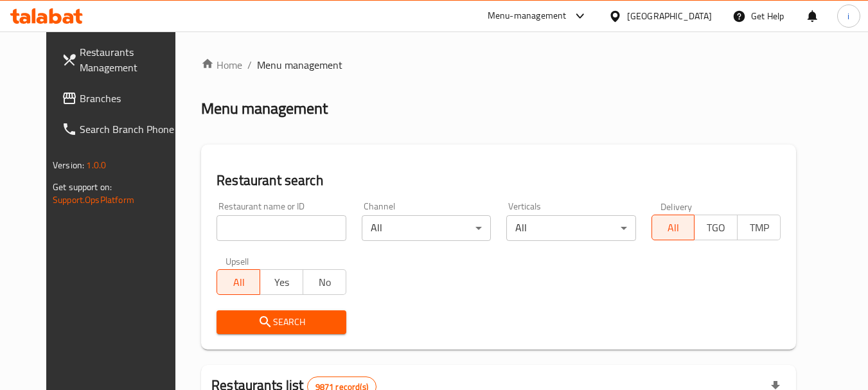 The height and width of the screenshot is (390, 868). I want to click on button: TGO, so click(716, 227).